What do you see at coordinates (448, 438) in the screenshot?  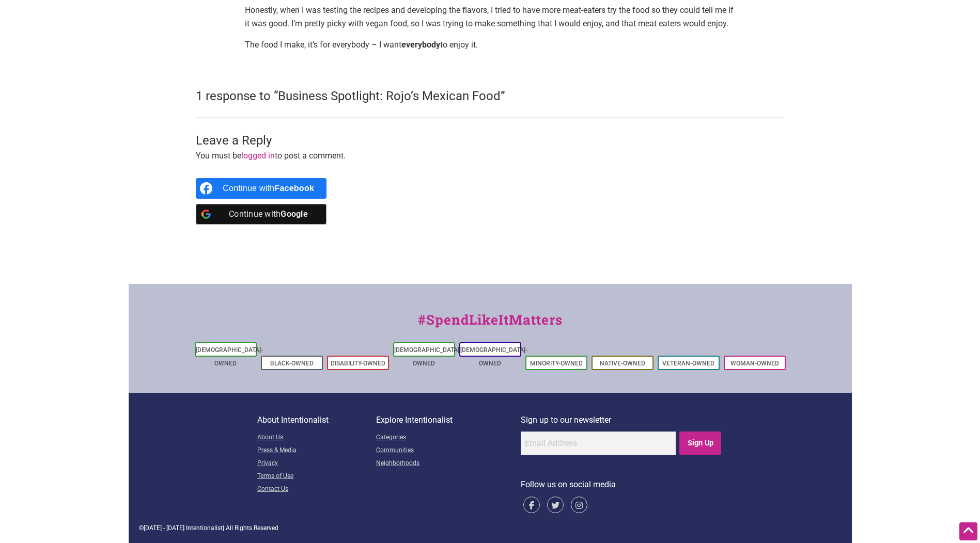 I see `a: Categories` at bounding box center [448, 438].